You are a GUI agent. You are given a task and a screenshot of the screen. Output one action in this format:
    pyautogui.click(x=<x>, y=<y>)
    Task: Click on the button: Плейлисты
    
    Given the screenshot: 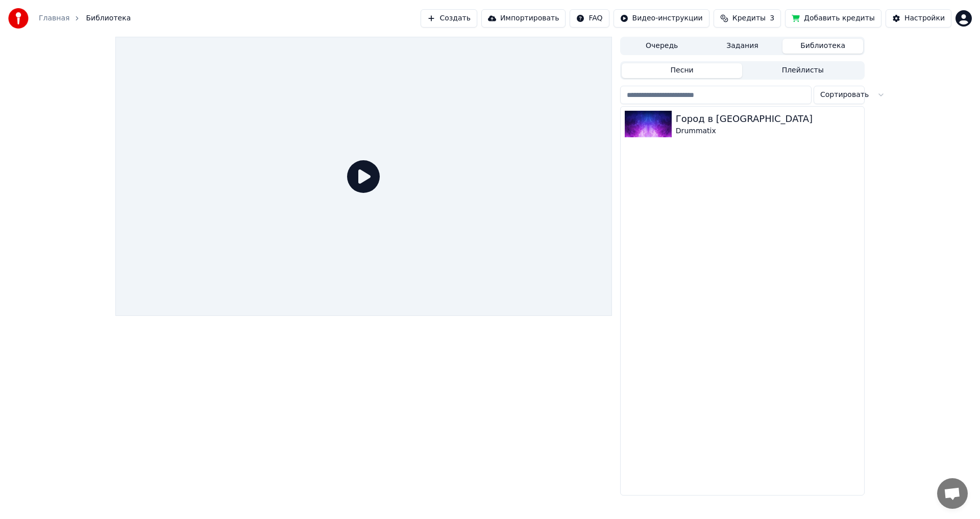 What is the action you would take?
    pyautogui.click(x=802, y=71)
    